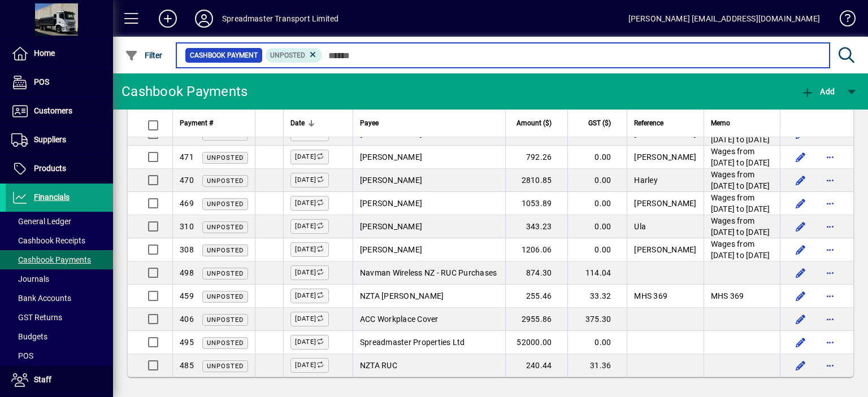 The height and width of the screenshot is (397, 868). I want to click on td: 2810.85, so click(537, 180).